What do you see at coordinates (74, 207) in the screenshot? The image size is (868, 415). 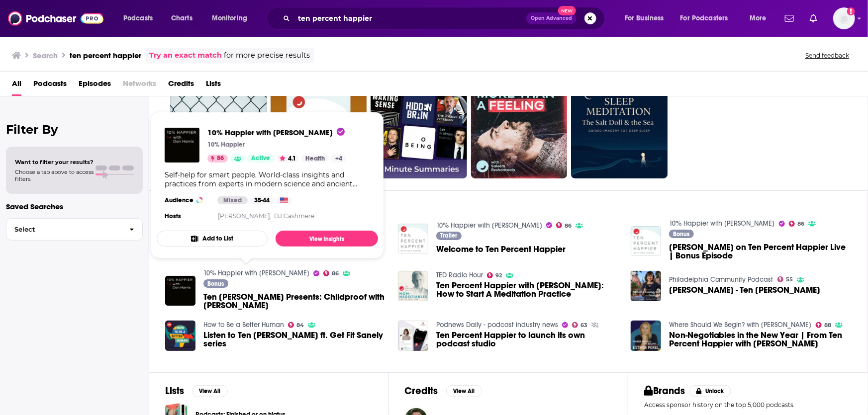 I see `p: Saved Searches` at bounding box center [74, 207].